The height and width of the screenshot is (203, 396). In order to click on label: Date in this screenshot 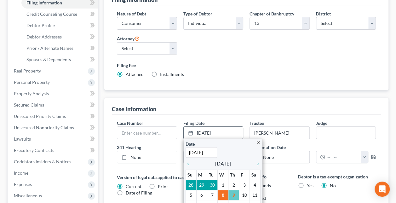, I will do `click(190, 144)`.